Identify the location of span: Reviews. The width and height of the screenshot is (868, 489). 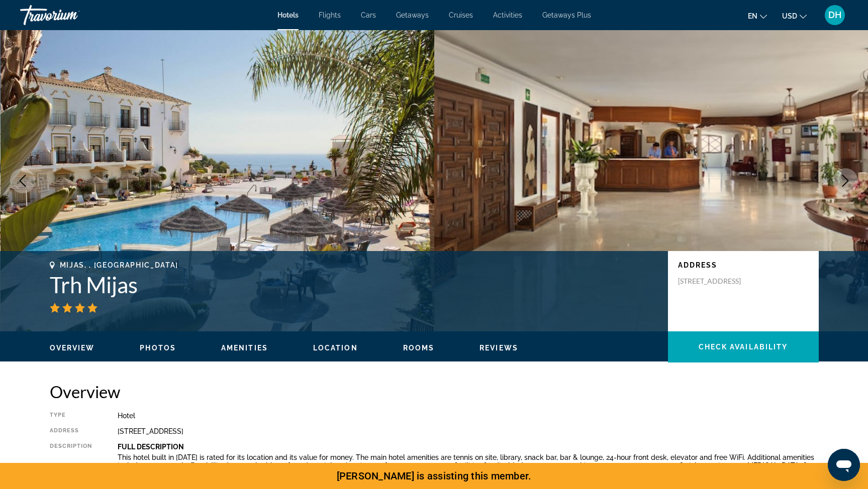
(498, 348).